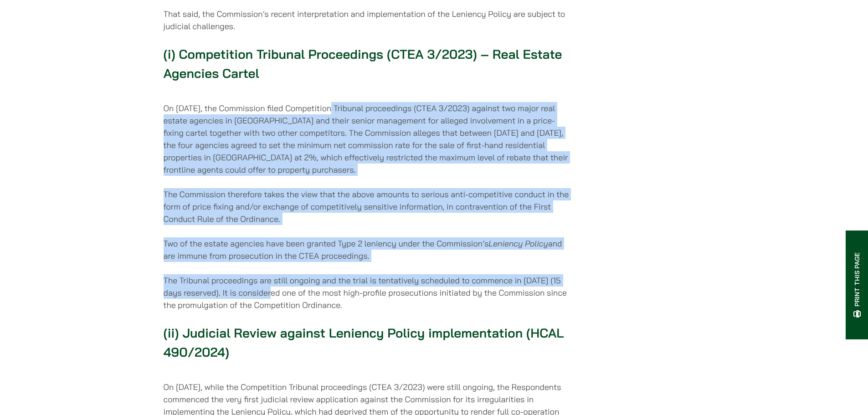  What do you see at coordinates (367, 250) in the screenshot?
I see `p: Two of the estate agencies have been granted Type 2 leniency under the Commission’s and are immun...` at bounding box center [367, 250].